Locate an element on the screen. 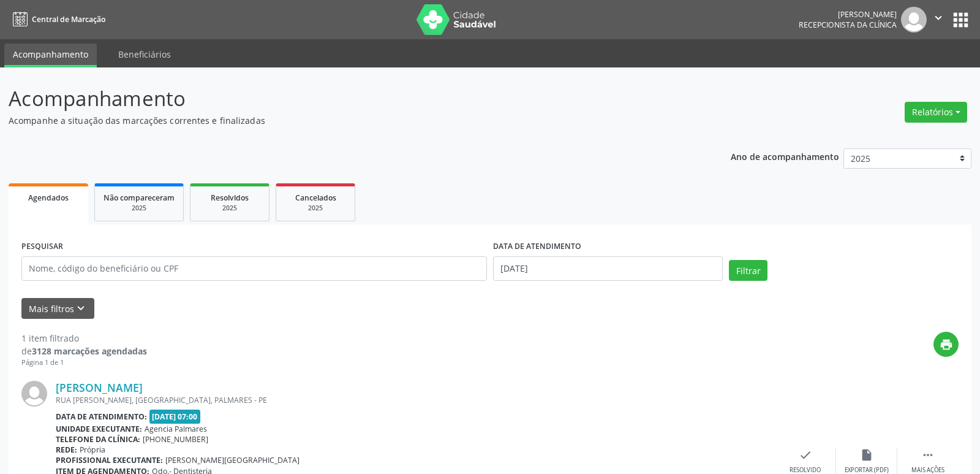 The width and height of the screenshot is (980, 474). button: Relatórios is located at coordinates (936, 112).